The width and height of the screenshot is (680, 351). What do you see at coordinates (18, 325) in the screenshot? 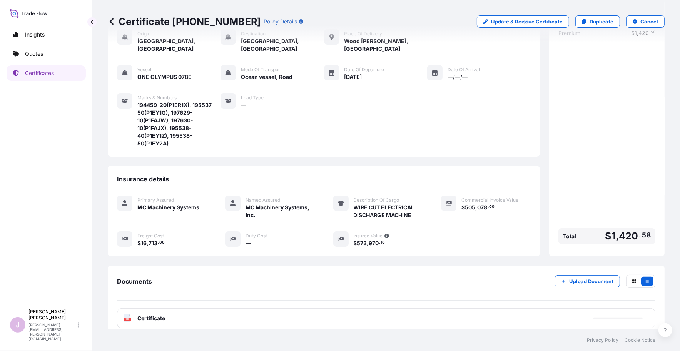
I see `span: J` at bounding box center [18, 325].